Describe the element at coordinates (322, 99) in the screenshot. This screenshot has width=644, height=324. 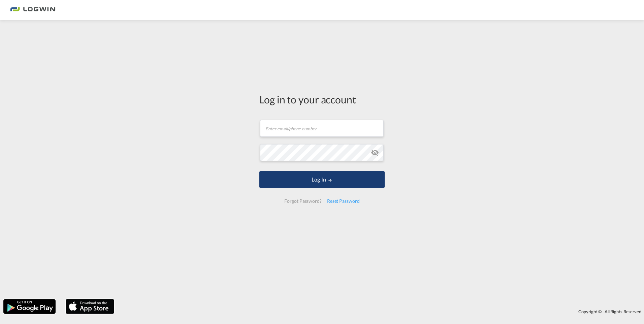
I see `div: Log in to your account` at that location.